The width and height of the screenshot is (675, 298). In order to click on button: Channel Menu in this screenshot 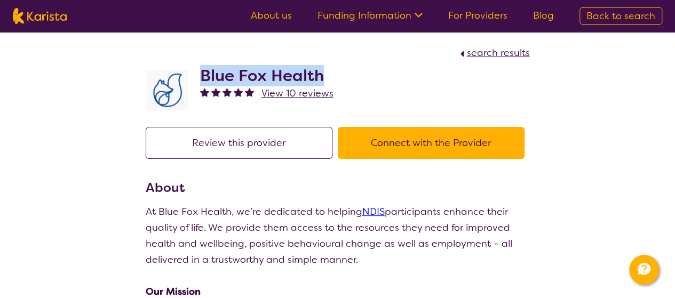, I will do `click(644, 270)`.